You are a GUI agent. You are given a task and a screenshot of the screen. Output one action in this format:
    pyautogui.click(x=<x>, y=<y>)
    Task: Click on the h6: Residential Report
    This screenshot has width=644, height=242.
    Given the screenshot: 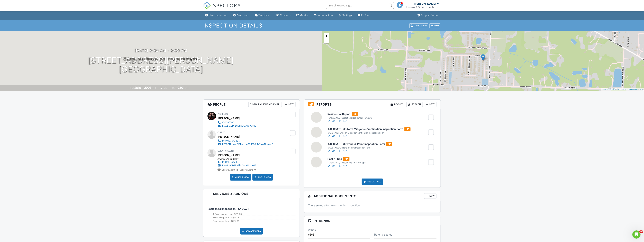 What is the action you would take?
    pyautogui.click(x=350, y=114)
    